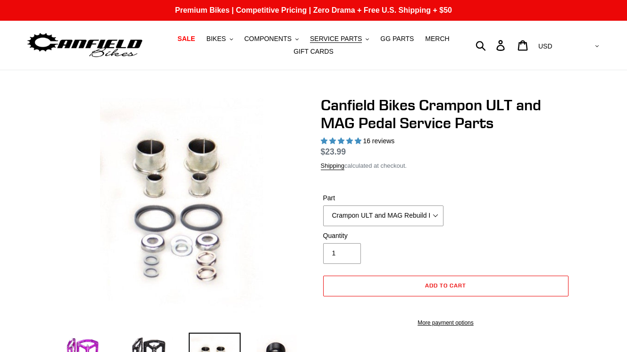  I want to click on a: GG PARTS, so click(396, 39).